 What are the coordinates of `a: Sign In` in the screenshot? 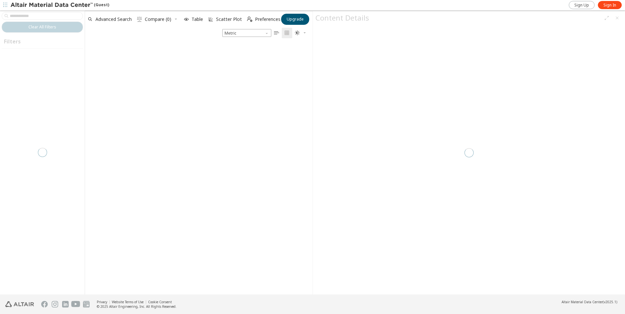 It's located at (610, 5).